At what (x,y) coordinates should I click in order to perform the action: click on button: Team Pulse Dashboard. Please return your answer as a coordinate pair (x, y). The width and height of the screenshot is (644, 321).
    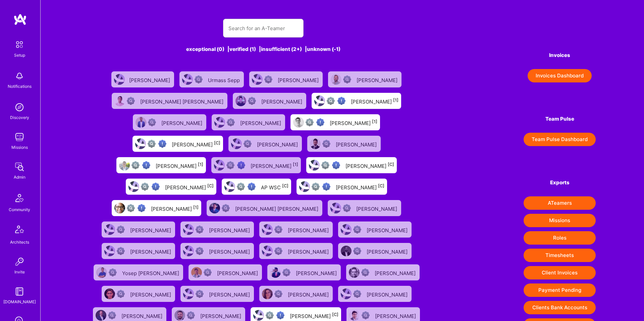
    Looking at the image, I should click on (560, 139).